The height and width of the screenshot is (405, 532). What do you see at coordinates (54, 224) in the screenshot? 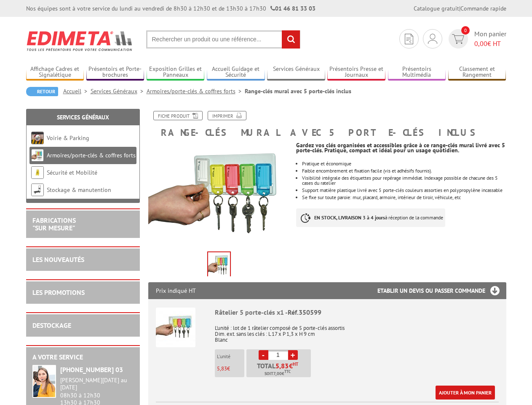
I see `a: FABRICATIONS"Sur Mesure"` at bounding box center [54, 224].